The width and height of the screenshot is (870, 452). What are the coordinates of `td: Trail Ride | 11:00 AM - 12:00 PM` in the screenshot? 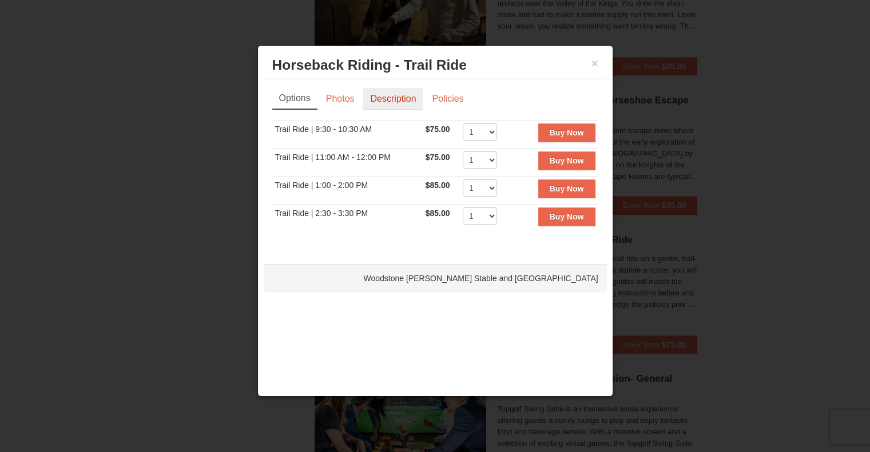 It's located at (347, 163).